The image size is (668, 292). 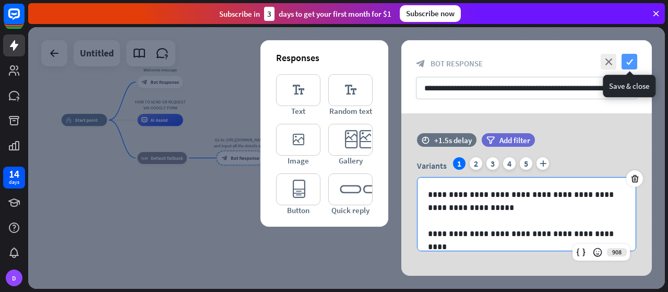 I want to click on i: time, so click(x=425, y=140).